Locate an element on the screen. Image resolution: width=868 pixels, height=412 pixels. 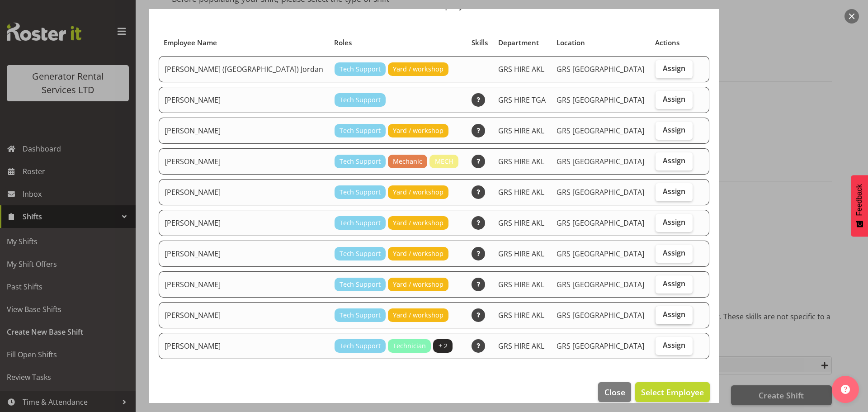
span: Location is located at coordinates (570, 42).